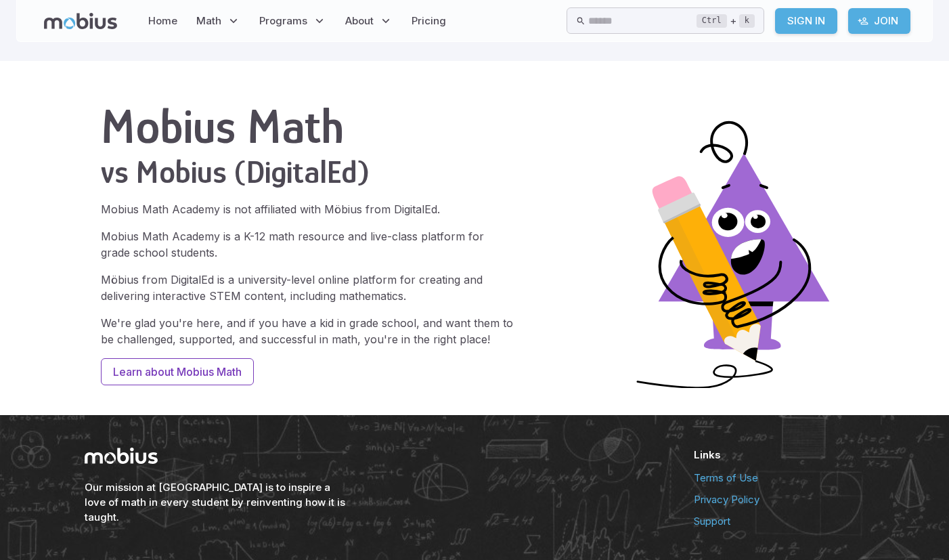  What do you see at coordinates (701, 254) in the screenshot?
I see `img: Mobius Math Triangle character` at bounding box center [701, 254].